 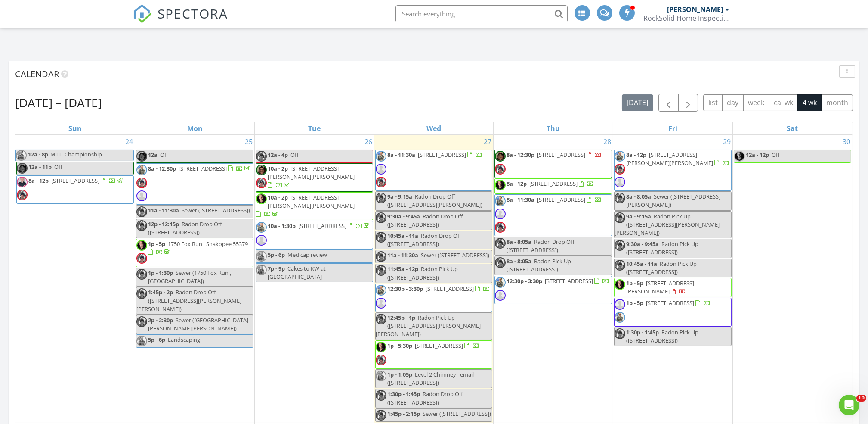 I want to click on span: 12:30p - 3:30p, so click(x=405, y=288).